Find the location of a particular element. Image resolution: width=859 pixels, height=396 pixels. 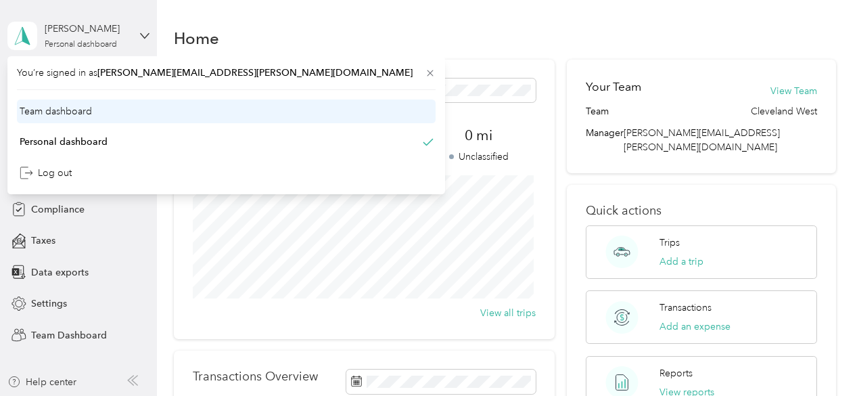

span: Compliance is located at coordinates (58, 209).